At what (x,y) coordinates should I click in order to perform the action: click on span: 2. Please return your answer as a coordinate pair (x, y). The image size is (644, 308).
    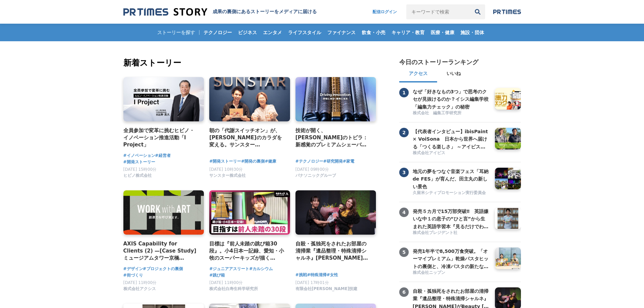
    Looking at the image, I should click on (404, 133).